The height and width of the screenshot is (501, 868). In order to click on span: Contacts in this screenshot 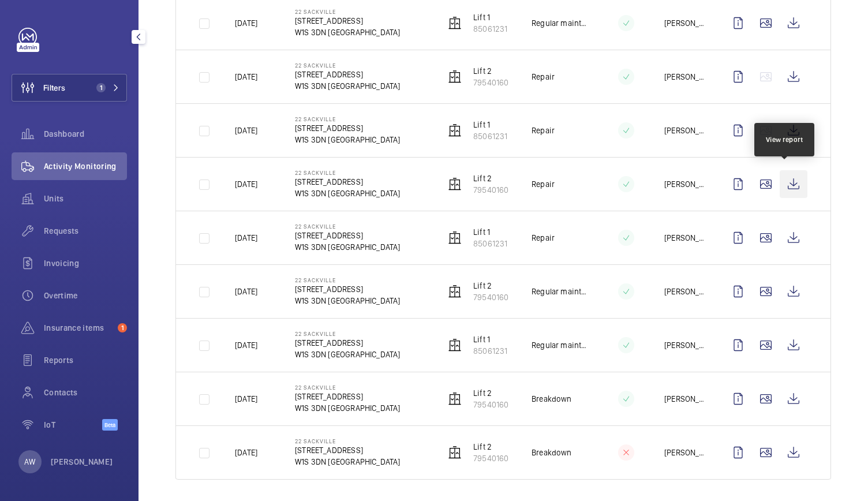, I will do `click(85, 392)`.